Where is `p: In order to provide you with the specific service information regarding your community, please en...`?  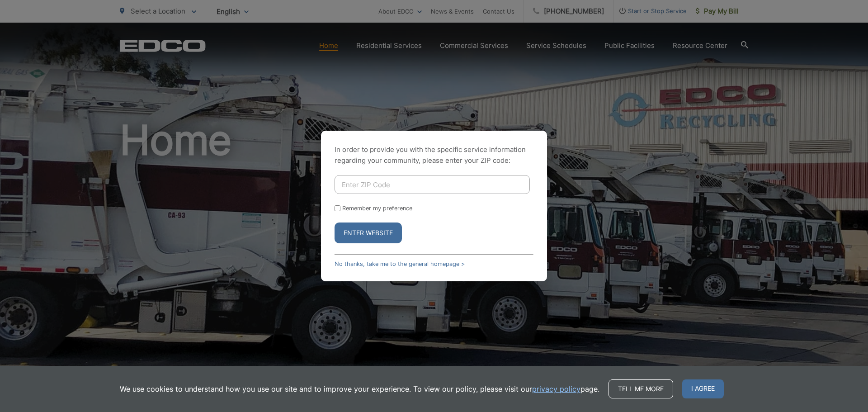 p: In order to provide you with the specific service information regarding your community, please en... is located at coordinates (434, 155).